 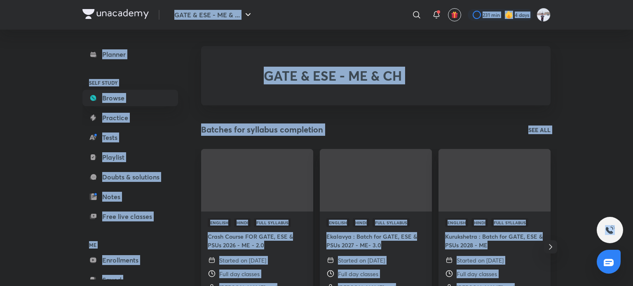 I want to click on img: ttu, so click(x=610, y=230).